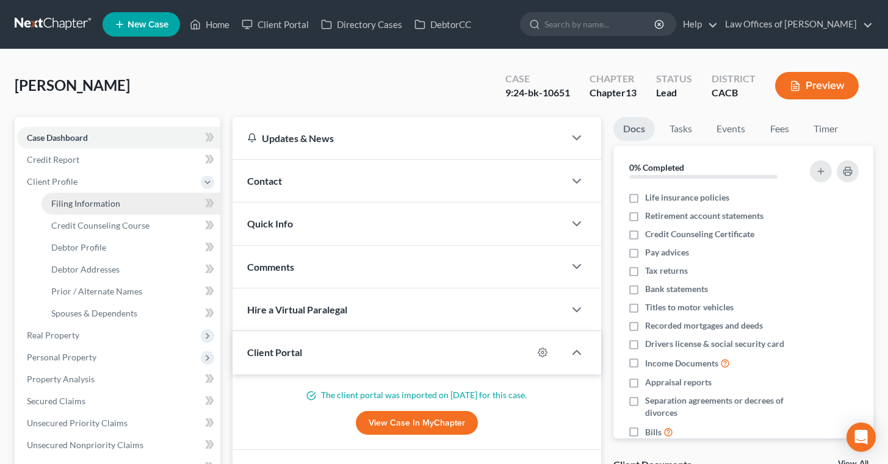 The width and height of the screenshot is (888, 464). I want to click on a: Tasks, so click(681, 129).